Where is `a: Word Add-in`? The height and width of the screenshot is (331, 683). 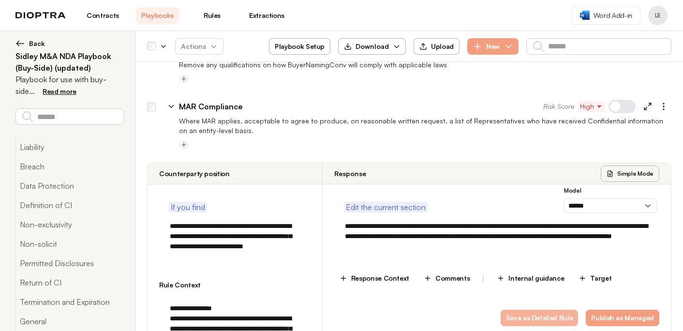
a: Word Add-in is located at coordinates (606, 15).